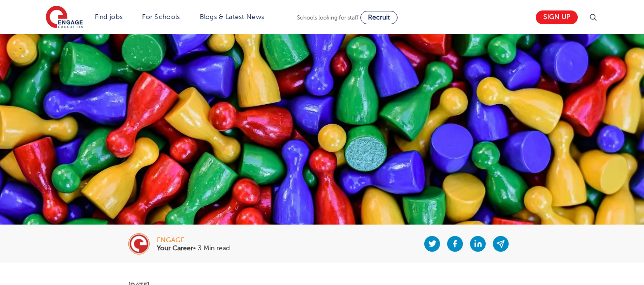  Describe the element at coordinates (327, 18) in the screenshot. I see `span: Schools looking for staff` at that location.